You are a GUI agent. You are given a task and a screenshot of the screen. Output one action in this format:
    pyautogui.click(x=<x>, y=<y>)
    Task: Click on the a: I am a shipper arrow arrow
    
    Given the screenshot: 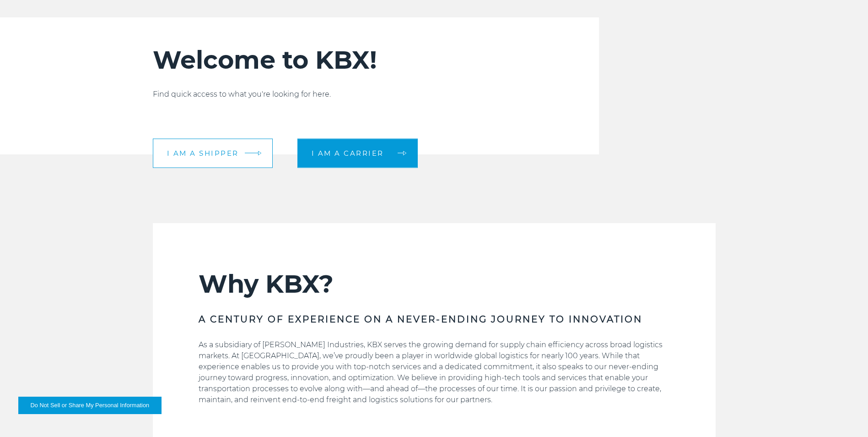 What is the action you would take?
    pyautogui.click(x=213, y=153)
    